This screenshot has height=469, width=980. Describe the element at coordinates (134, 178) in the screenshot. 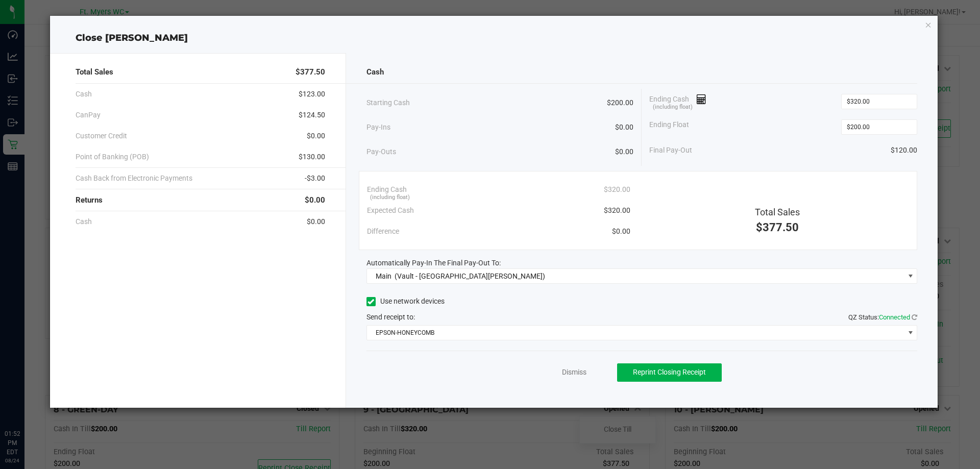

I see `span: Cash Back from Electronic Payments` at that location.